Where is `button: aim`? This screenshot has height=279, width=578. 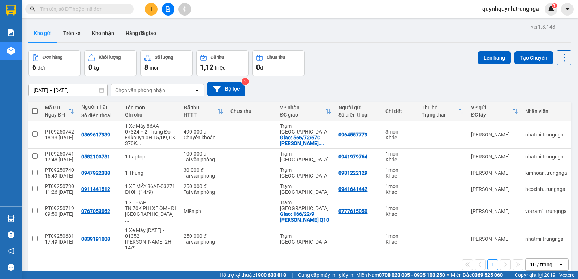
button: aim is located at coordinates (184, 9).